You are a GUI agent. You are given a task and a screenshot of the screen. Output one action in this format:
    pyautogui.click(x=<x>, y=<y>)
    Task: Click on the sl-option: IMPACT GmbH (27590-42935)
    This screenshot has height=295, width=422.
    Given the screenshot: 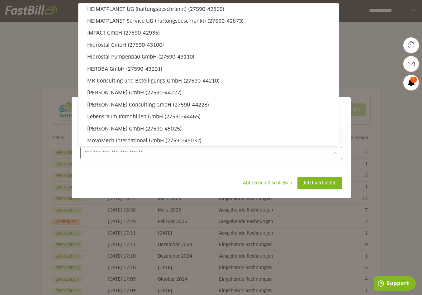 What is the action you would take?
    pyautogui.click(x=208, y=33)
    